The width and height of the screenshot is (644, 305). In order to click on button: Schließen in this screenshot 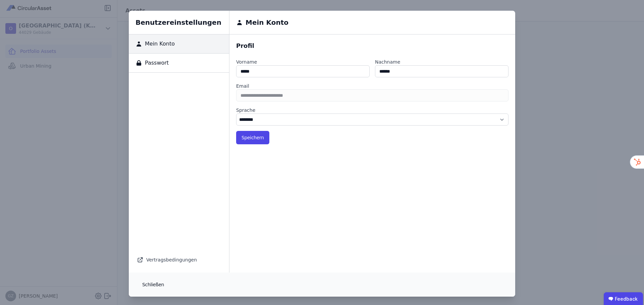, I will do `click(153, 285)`.